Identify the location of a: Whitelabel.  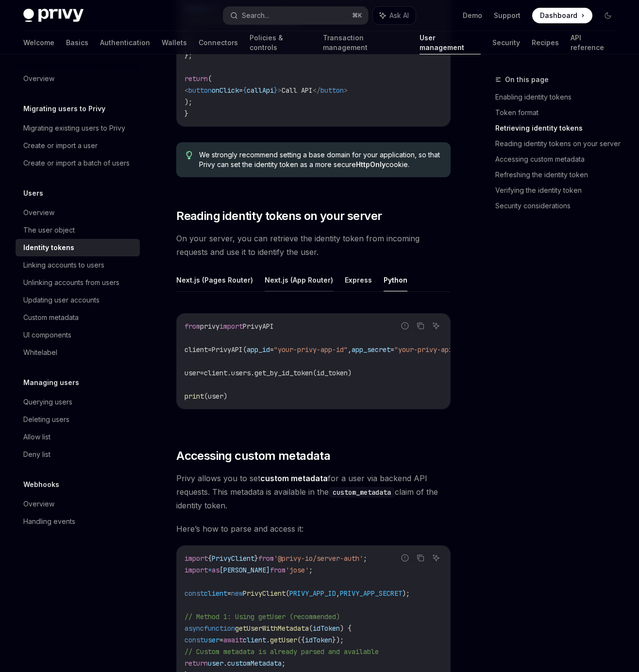
(77, 353).